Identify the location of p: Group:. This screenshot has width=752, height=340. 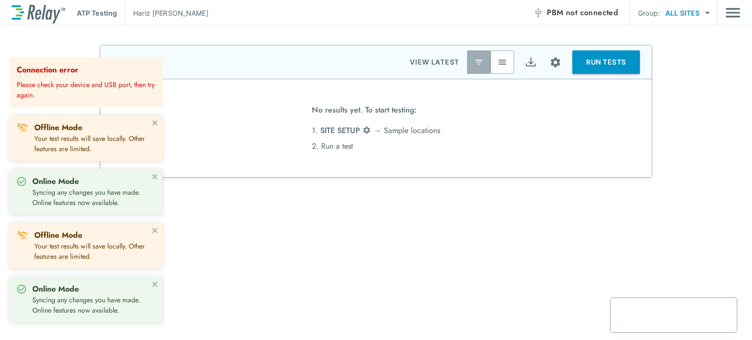
(648, 13).